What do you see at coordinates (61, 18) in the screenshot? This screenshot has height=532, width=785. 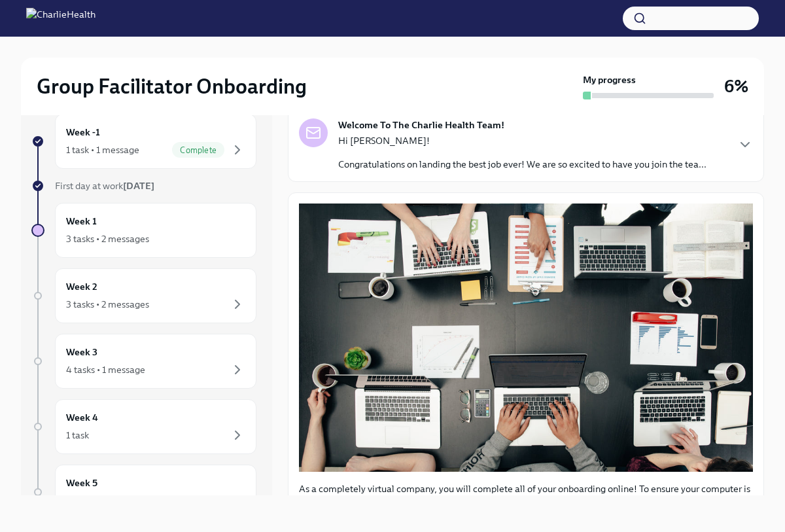 I see `img: CharlieHealth` at bounding box center [61, 18].